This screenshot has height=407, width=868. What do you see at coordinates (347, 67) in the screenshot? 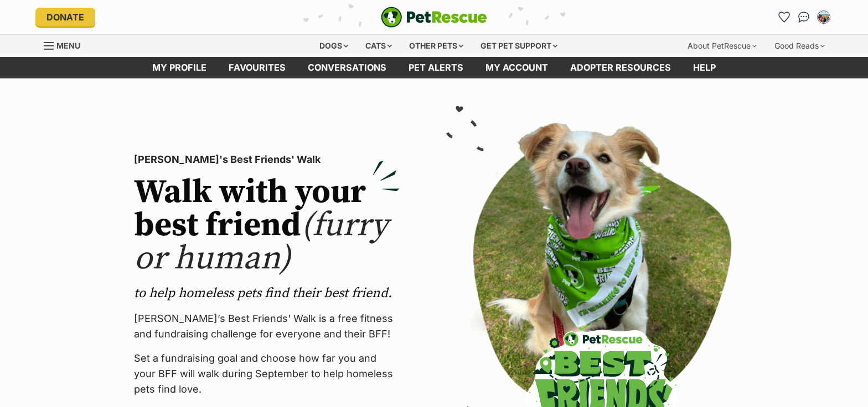
I see `a: conversations` at bounding box center [347, 67].